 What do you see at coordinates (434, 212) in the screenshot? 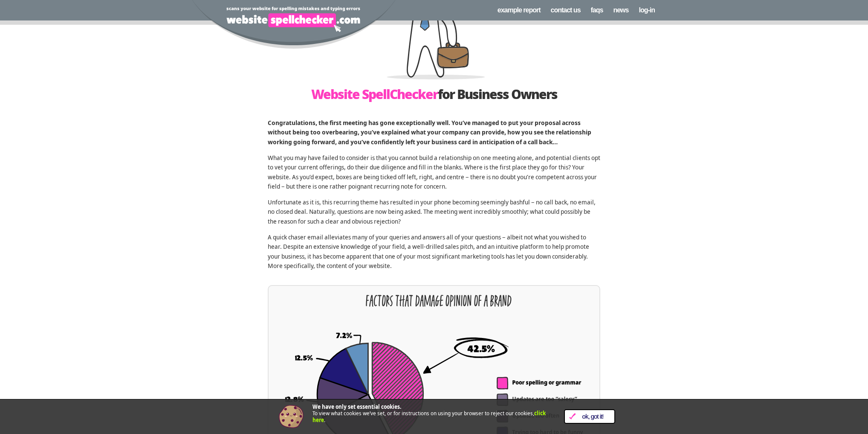
I see `p: Unfortunate as it is, this recurring theme has resulted in your phone becoming seemingly bashful ...` at bounding box center [434, 212].